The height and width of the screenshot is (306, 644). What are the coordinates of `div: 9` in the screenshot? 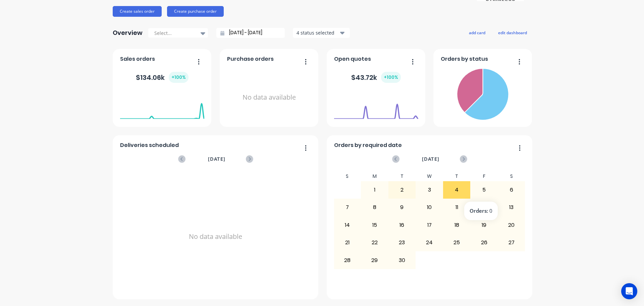 It's located at (402, 207).